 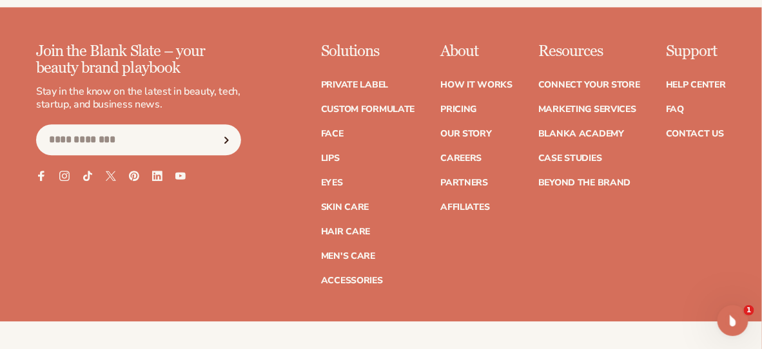 I want to click on a: Hair Care, so click(x=345, y=232).